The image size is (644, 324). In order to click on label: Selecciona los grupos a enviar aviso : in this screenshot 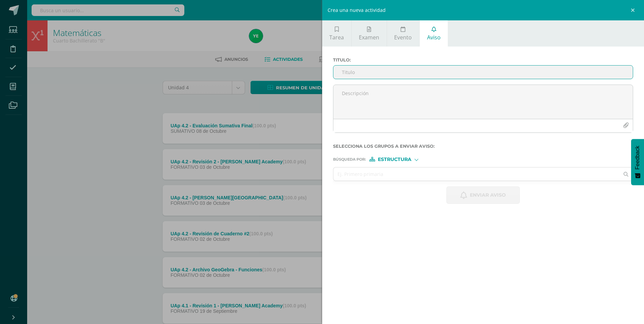, I will do `click(483, 146)`.